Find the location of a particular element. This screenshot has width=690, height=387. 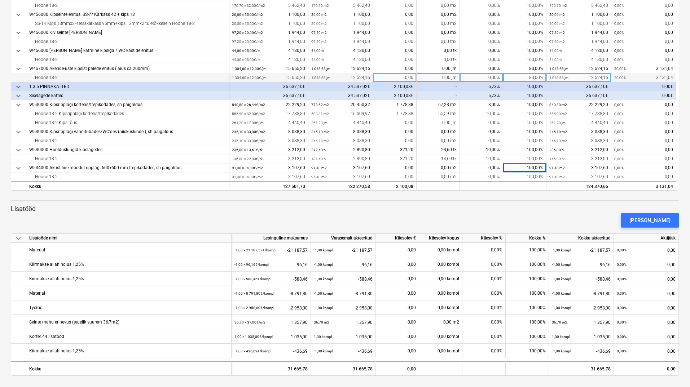

small: 555,90 × 32,00€ / m2 is located at coordinates (248, 114).